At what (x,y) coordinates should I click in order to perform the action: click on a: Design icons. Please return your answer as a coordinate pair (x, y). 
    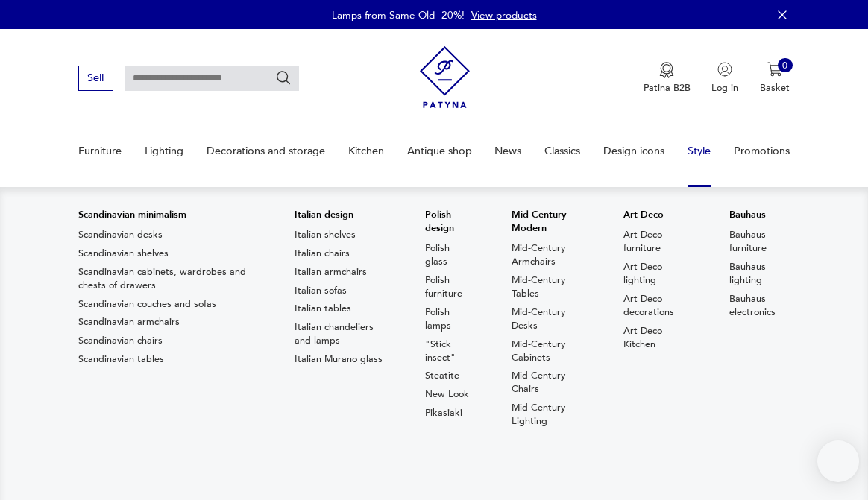
    Looking at the image, I should click on (634, 150).